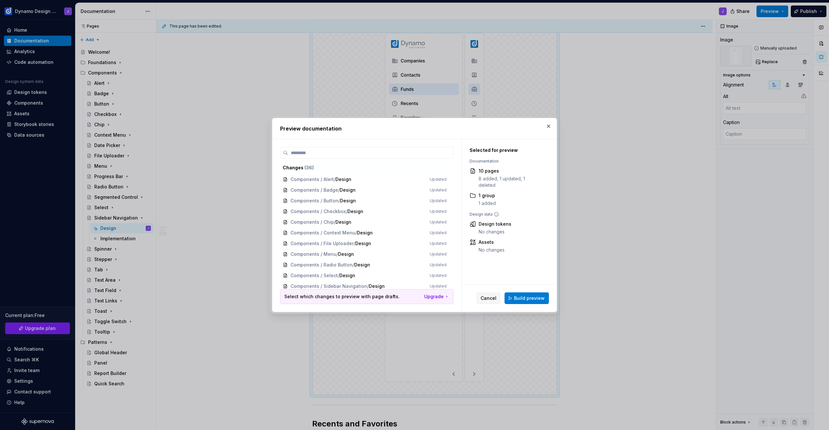  I want to click on span: Cancel, so click(488, 298).